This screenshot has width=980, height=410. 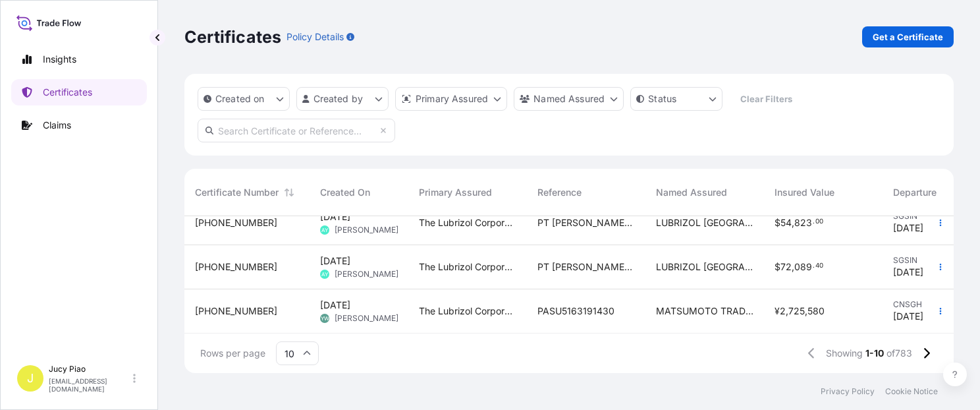 What do you see at coordinates (79, 125) in the screenshot?
I see `a: Claims` at bounding box center [79, 125].